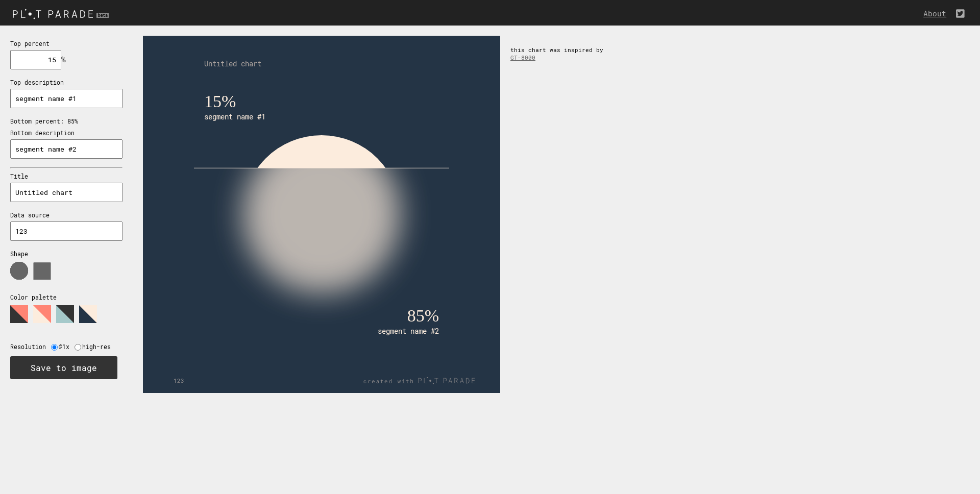  Describe the element at coordinates (67, 347) in the screenshot. I see `label: @1x` at that location.